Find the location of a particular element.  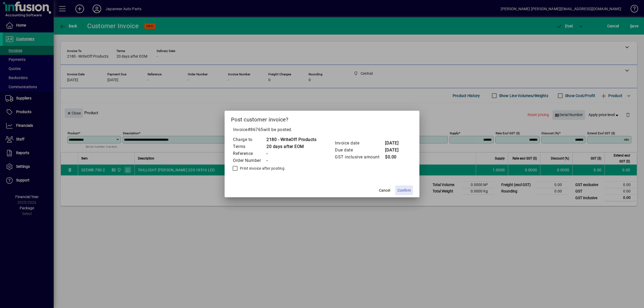

p: Invoice will be posted . is located at coordinates (322, 130).